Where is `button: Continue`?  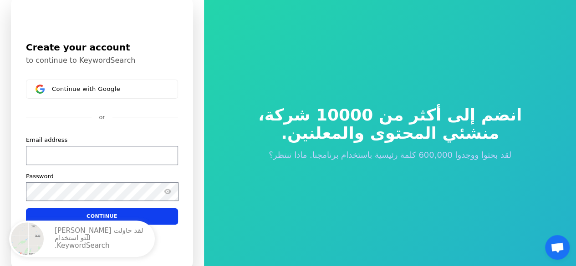
button: Continue is located at coordinates (102, 217).